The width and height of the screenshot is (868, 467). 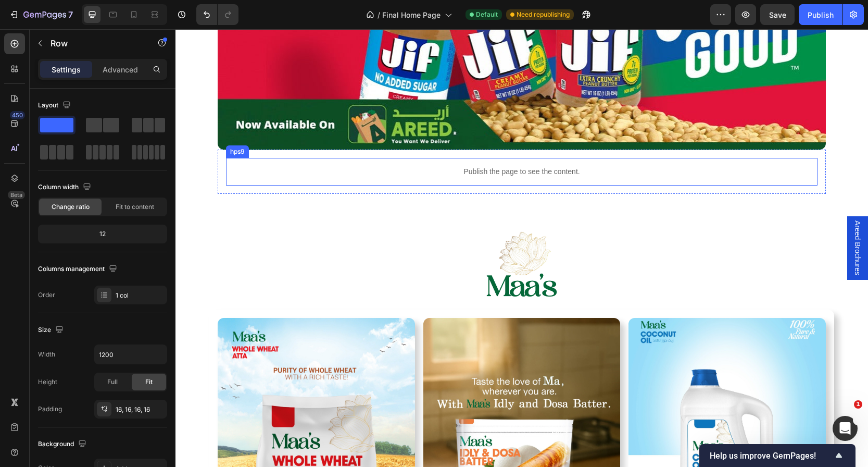 What do you see at coordinates (46, 355) in the screenshot?
I see `div: Width` at bounding box center [46, 355].